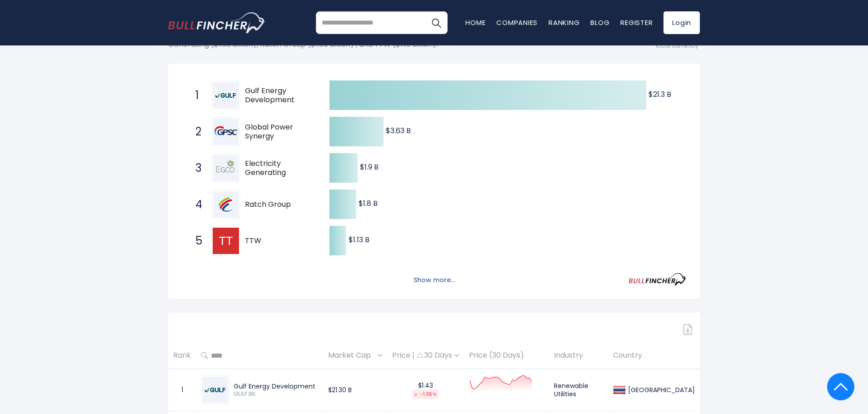 This screenshot has width=868, height=414. What do you see at coordinates (564, 22) in the screenshot?
I see `a: Ranking` at bounding box center [564, 22].